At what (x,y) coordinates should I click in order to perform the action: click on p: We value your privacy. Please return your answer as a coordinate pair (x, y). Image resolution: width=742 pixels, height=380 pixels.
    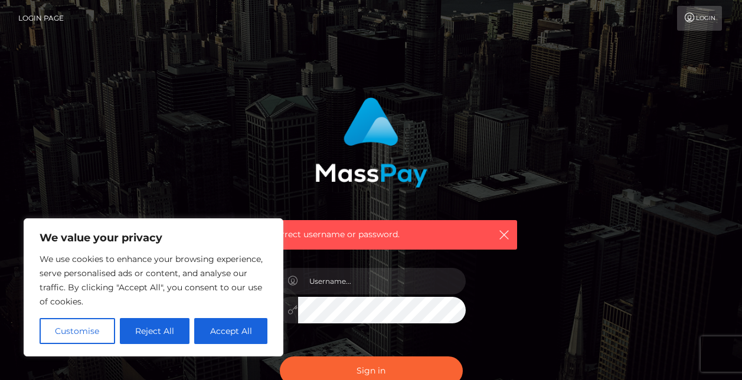
    Looking at the image, I should click on (154, 238).